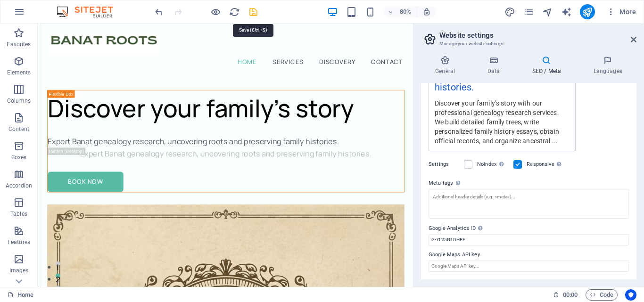 The height and width of the screenshot is (302, 644). What do you see at coordinates (529, 183) in the screenshot?
I see `label: Meta tags` at bounding box center [529, 183].